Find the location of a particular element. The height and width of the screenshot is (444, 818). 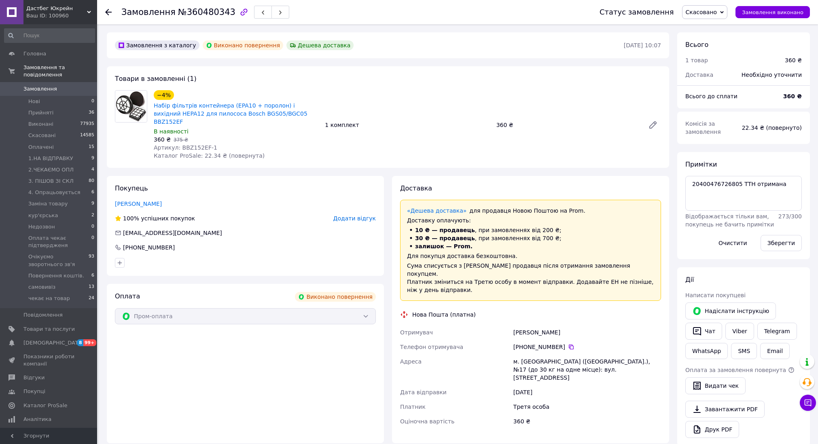

span: Повернення коштів. is located at coordinates (56, 276).